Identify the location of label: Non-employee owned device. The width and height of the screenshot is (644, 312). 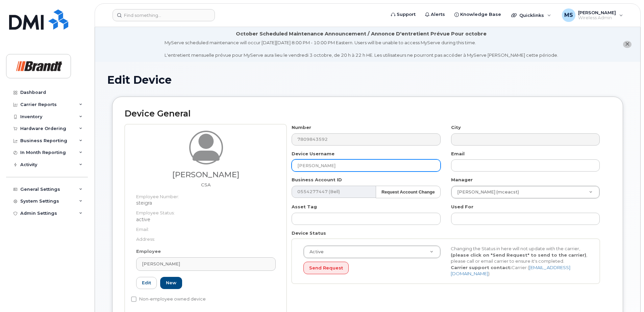
(168, 299).